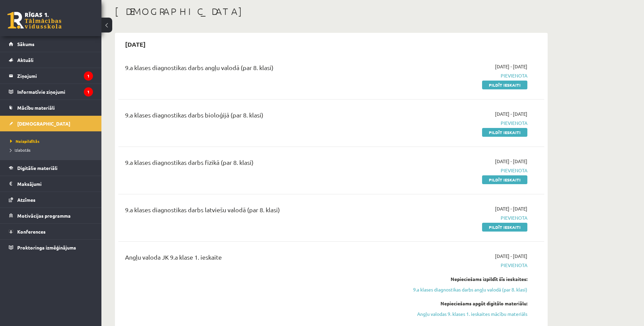 This screenshot has height=326, width=644. I want to click on span: Konferences, so click(32, 231).